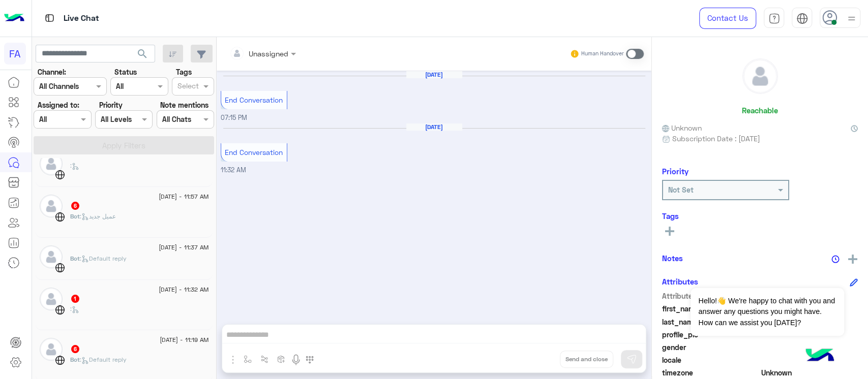  What do you see at coordinates (76, 299) in the screenshot?
I see `span: 1` at bounding box center [76, 299].